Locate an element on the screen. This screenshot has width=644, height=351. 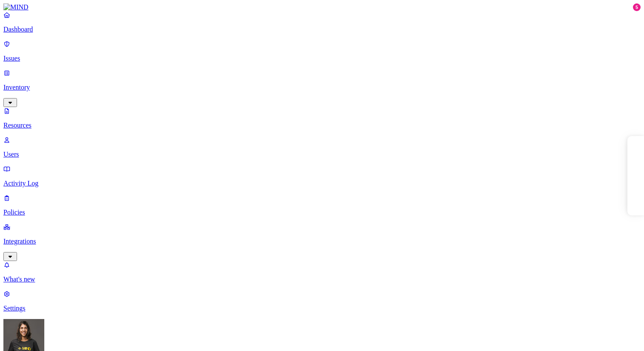
a: What's new is located at coordinates (322, 272).